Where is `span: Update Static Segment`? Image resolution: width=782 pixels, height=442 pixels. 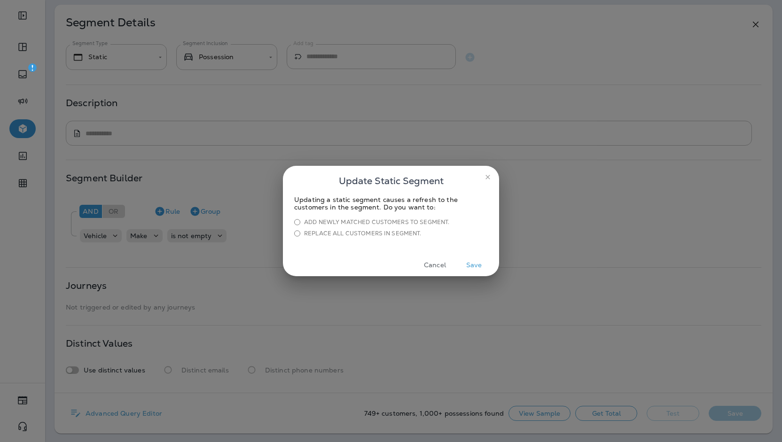
span: Update Static Segment is located at coordinates (391, 181).